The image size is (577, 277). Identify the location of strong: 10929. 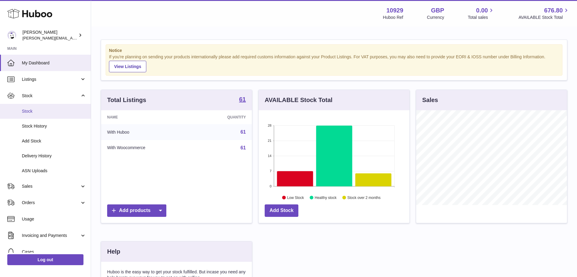
(395, 10).